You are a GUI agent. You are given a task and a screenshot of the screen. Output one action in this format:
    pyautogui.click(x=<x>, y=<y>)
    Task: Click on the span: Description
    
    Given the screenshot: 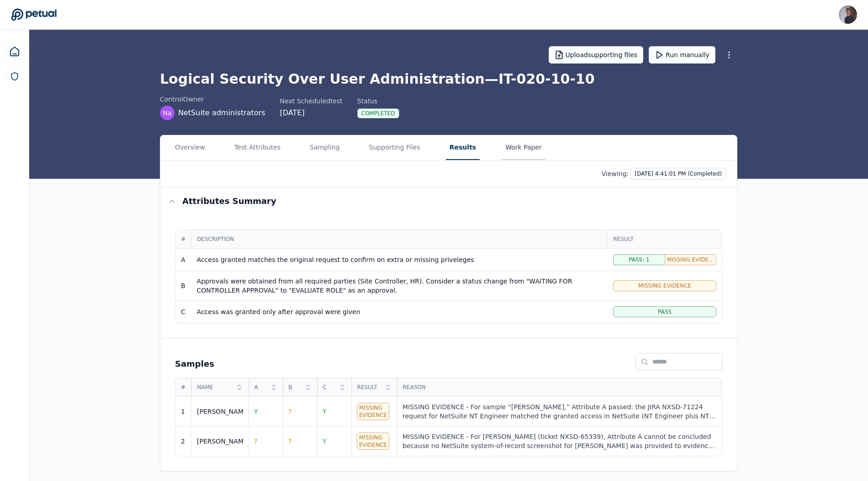 What is the action you would take?
    pyautogui.click(x=399, y=239)
    